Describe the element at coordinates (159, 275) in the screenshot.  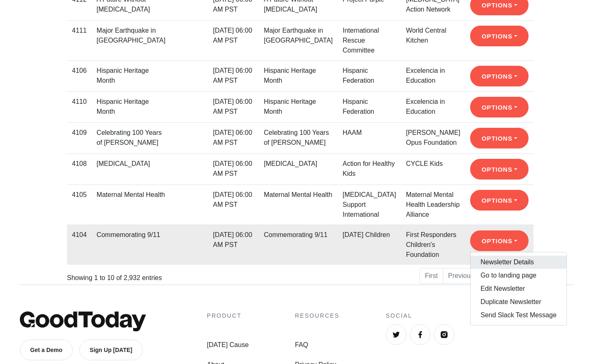
I see `div: Showing 1 to 10 of 2,932 entries` at that location.